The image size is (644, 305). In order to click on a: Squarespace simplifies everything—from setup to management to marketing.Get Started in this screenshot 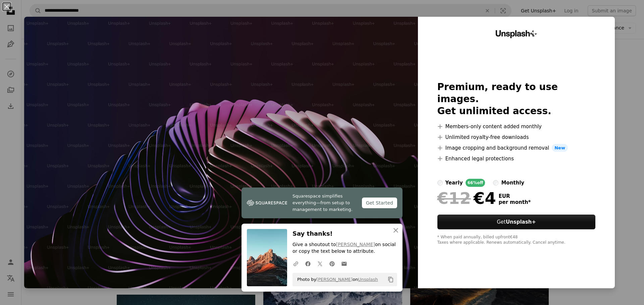, I will do `click(322, 203)`.